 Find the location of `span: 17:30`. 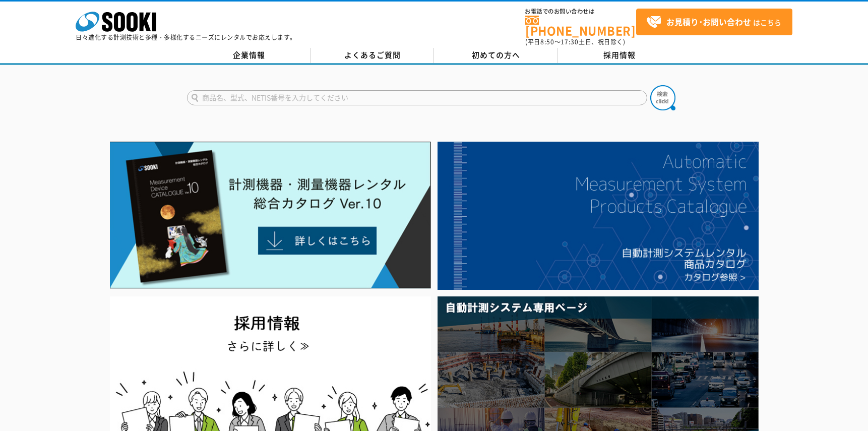

span: 17:30 is located at coordinates (570, 42).